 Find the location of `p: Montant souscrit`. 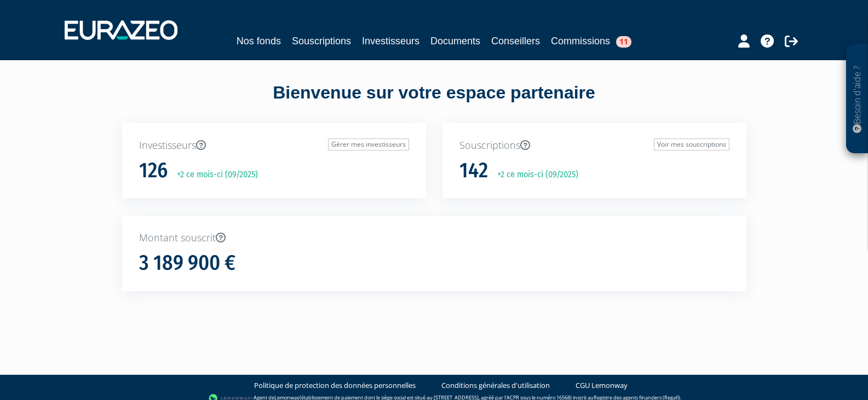

p: Montant souscrit is located at coordinates (434, 238).